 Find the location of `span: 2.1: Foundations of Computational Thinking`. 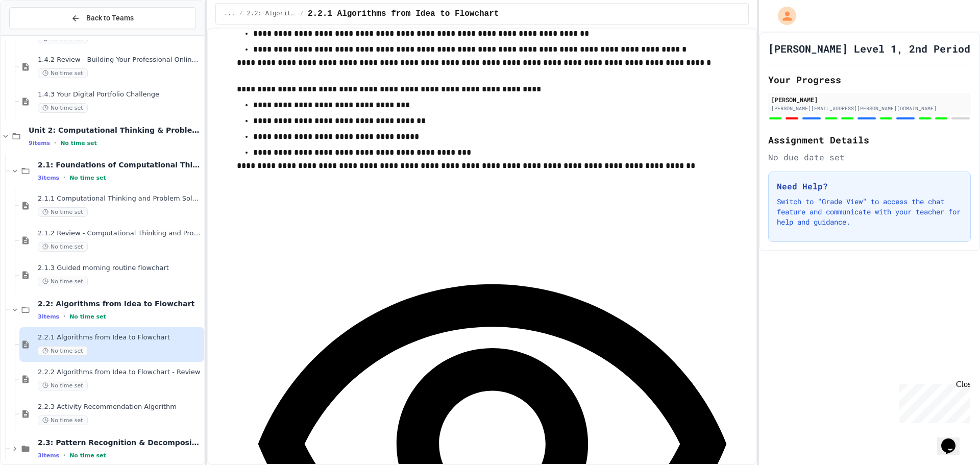

span: 2.1: Foundations of Computational Thinking is located at coordinates (120, 165).